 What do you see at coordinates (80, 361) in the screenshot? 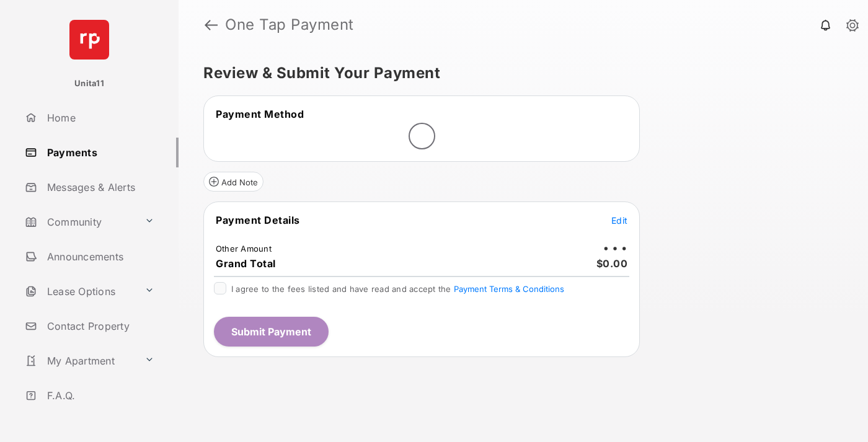
I see `a: My Apartment` at bounding box center [80, 361].